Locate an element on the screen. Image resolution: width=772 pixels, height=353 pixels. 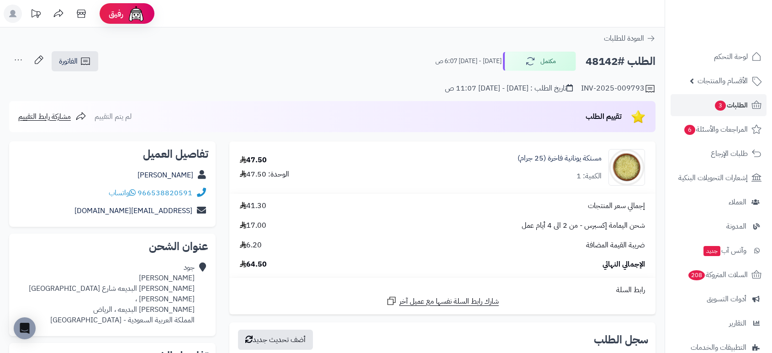
h3: سجل الطلب is located at coordinates (621, 339).